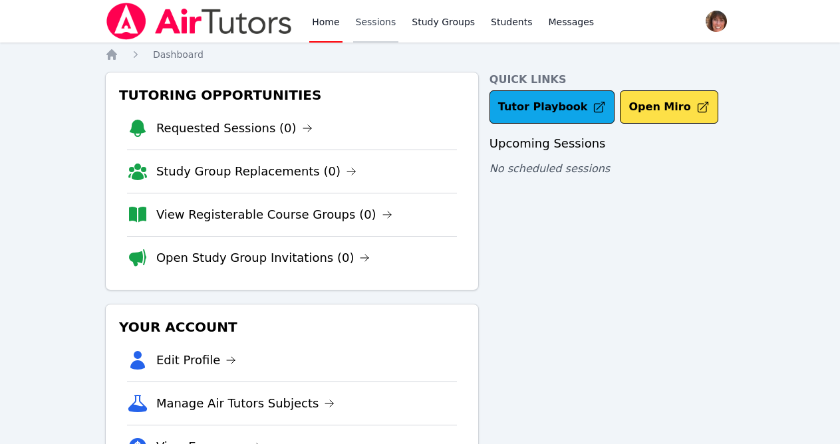 This screenshot has height=444, width=840. I want to click on span: No scheduled sessions, so click(549, 168).